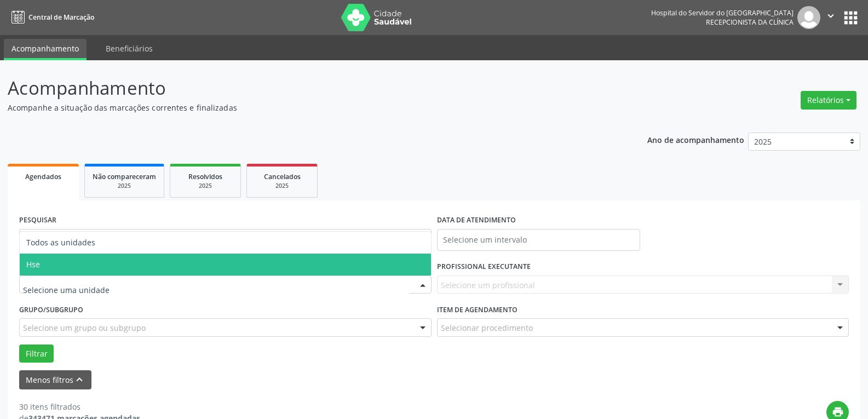  I want to click on div: 30 itens filtrados, so click(79, 406).